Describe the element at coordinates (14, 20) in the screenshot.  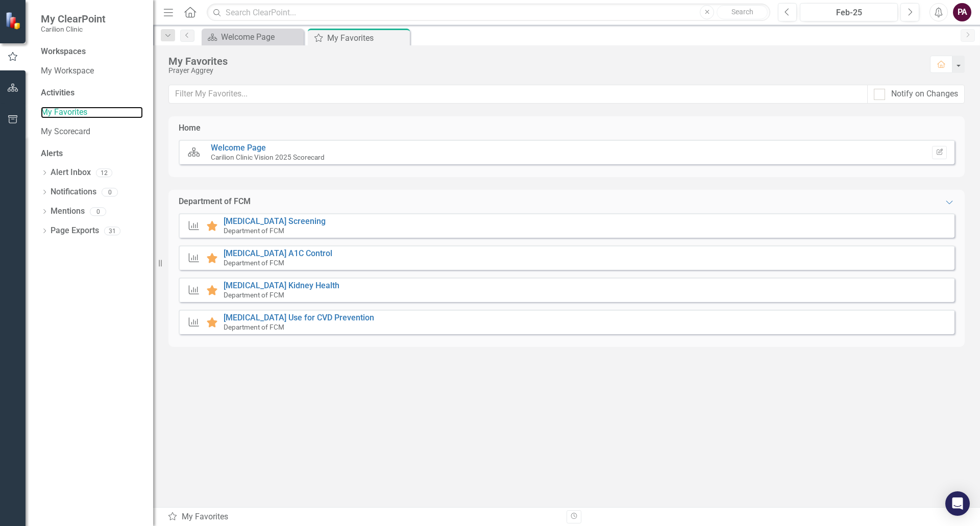
I see `img: ClearPoint Strategy` at that location.